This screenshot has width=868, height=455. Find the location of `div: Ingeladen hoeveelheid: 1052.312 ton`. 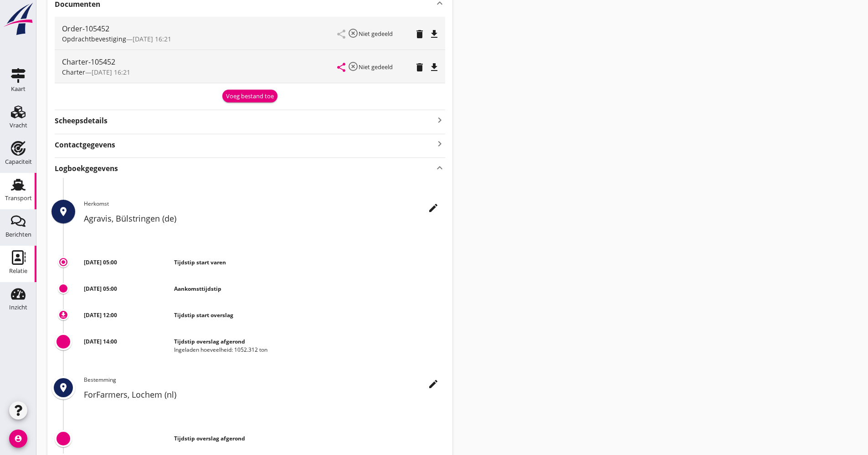

div: Ingeladen hoeveelheid: 1052.312 ton is located at coordinates (309, 350).